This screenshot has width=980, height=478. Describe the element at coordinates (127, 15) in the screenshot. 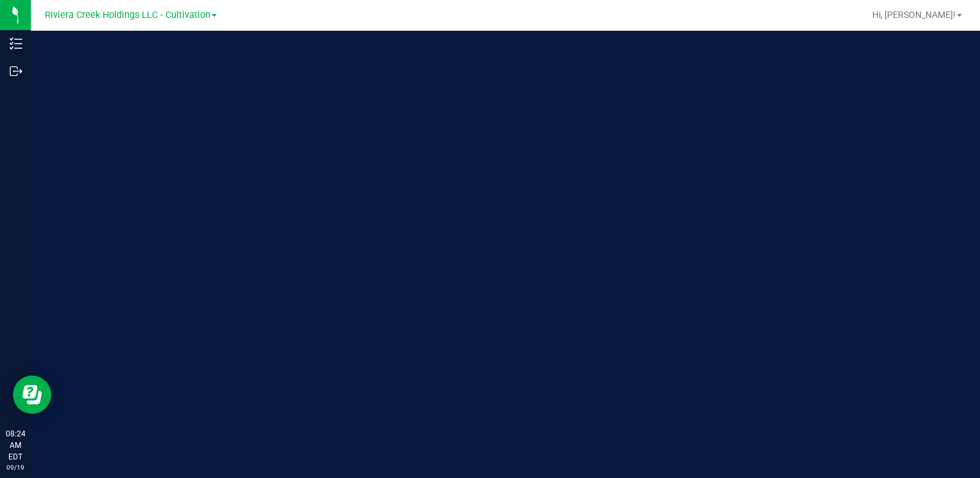

I see `span: Riviera Creek Holdings LLC - Cultivation` at that location.